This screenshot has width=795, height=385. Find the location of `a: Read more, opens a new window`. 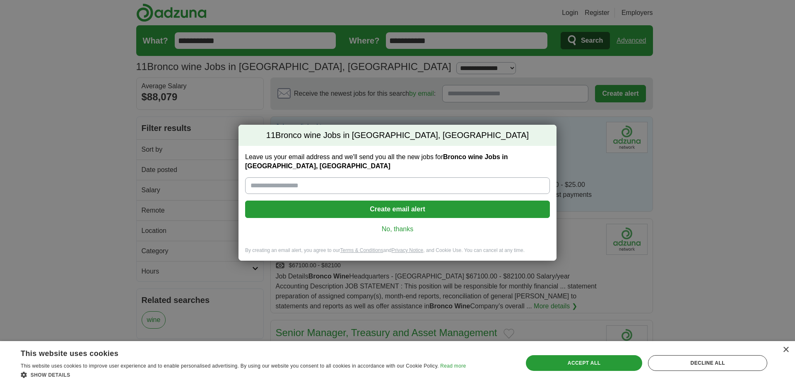

a: Read more, opens a new window is located at coordinates (453, 366).